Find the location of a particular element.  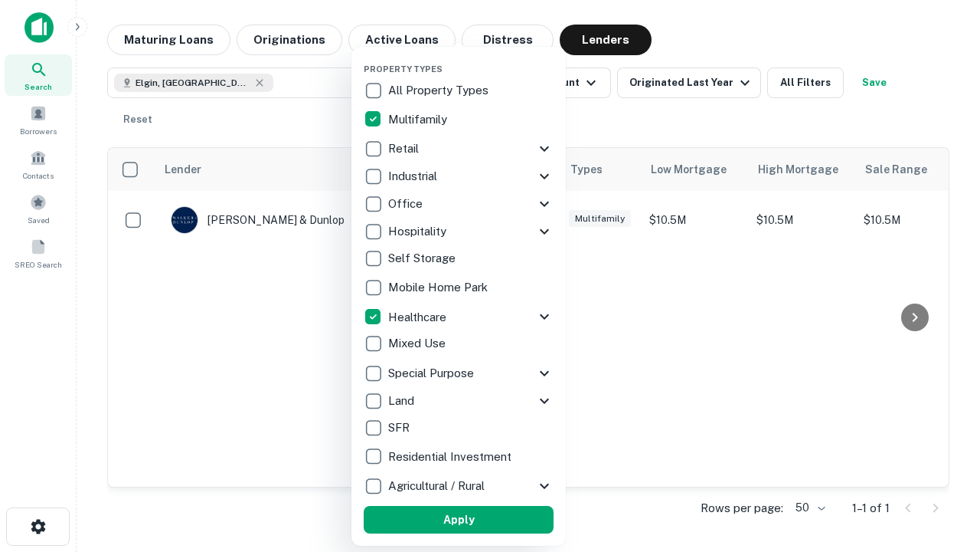

p: Multifamily is located at coordinates (419, 119).